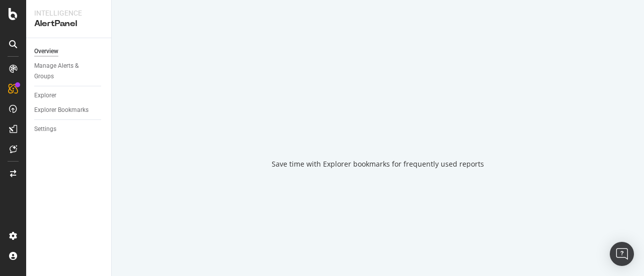  I want to click on div: Explorer Bookmarks, so click(62, 110).